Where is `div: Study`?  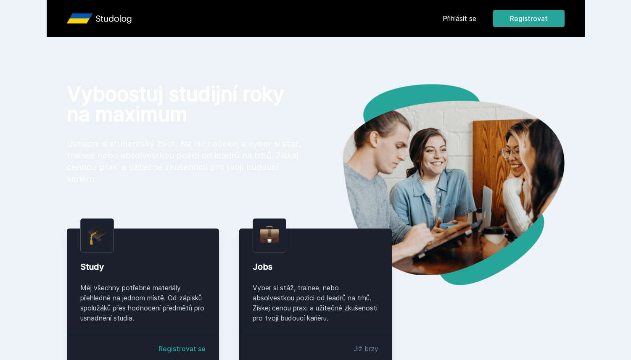
div: Study is located at coordinates (143, 267).